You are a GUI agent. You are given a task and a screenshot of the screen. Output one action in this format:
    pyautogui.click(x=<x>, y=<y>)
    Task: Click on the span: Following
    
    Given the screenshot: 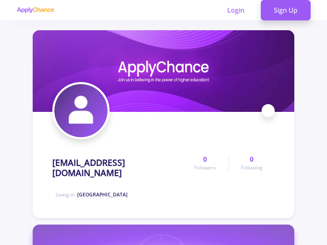 What is the action you would take?
    pyautogui.click(x=252, y=168)
    